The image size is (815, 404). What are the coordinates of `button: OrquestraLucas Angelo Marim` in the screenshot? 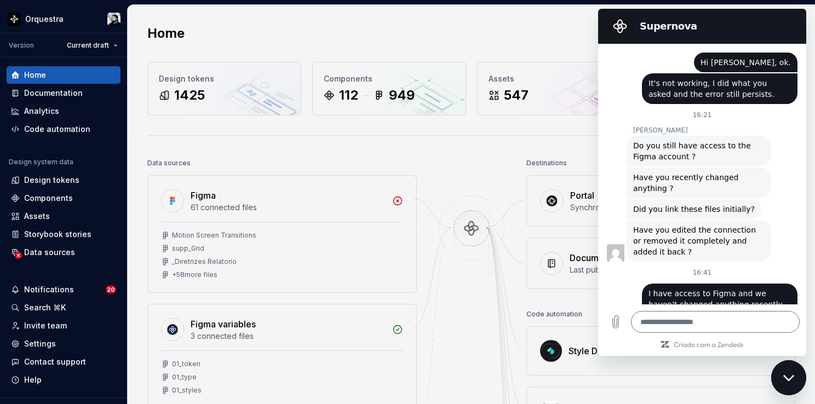 It's located at (63, 19).